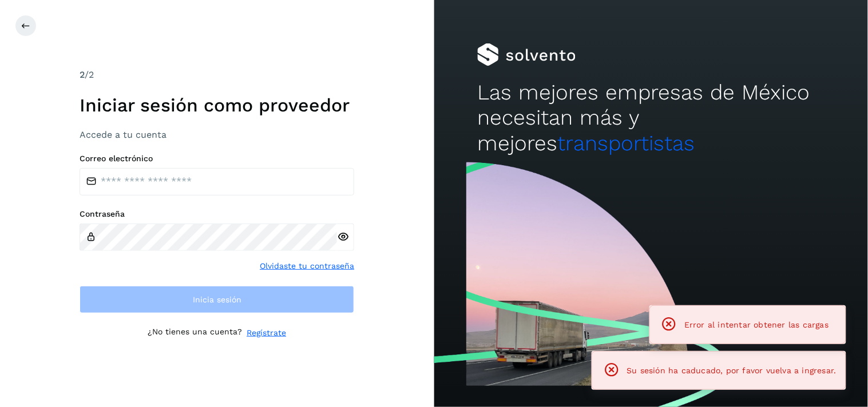 The image size is (868, 407). I want to click on span: transportistas, so click(626, 143).